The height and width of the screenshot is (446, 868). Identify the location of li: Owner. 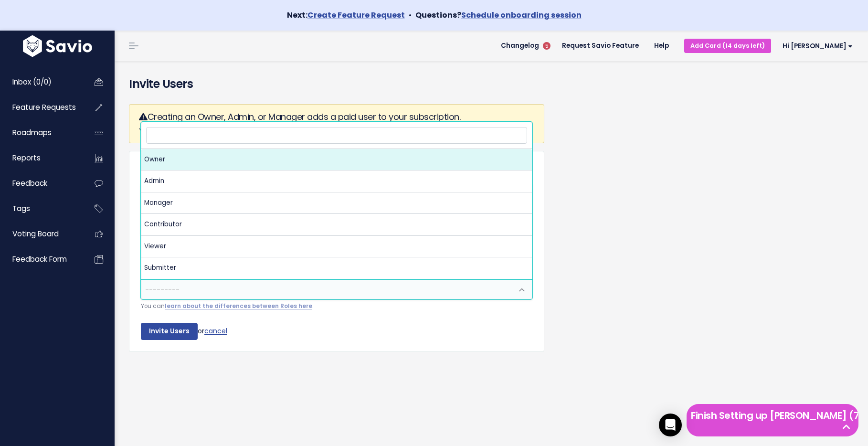
(337, 159).